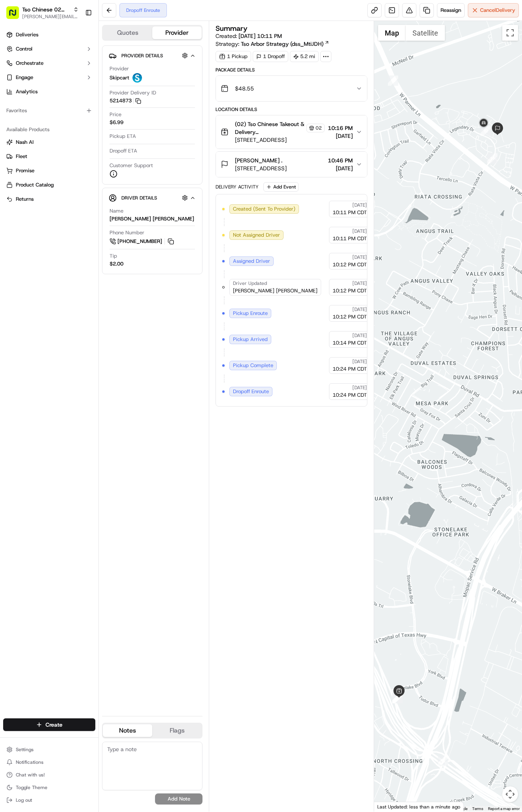 The height and width of the screenshot is (812, 522). Describe the element at coordinates (304, 56) in the screenshot. I see `div: 5.2 mi` at that location.